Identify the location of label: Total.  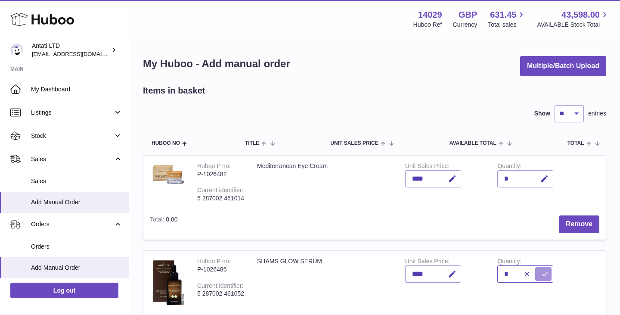
(158, 220).